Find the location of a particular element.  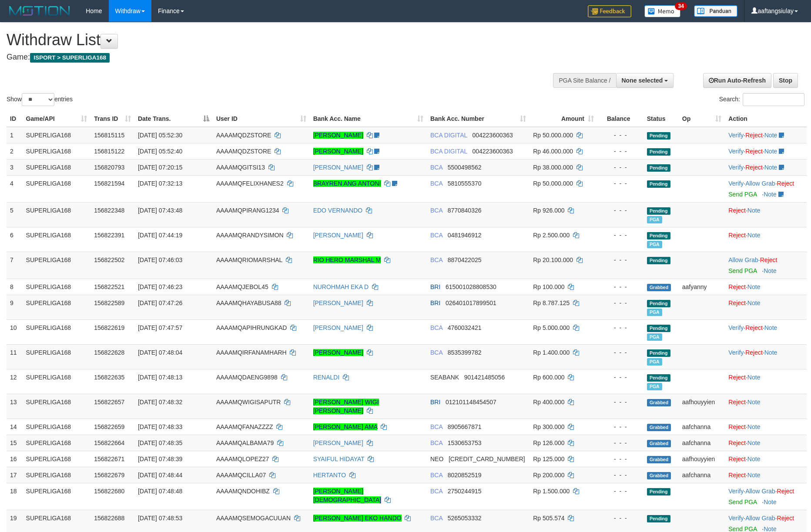

span: AAAAMQIRFANAMHARH is located at coordinates (251, 353).